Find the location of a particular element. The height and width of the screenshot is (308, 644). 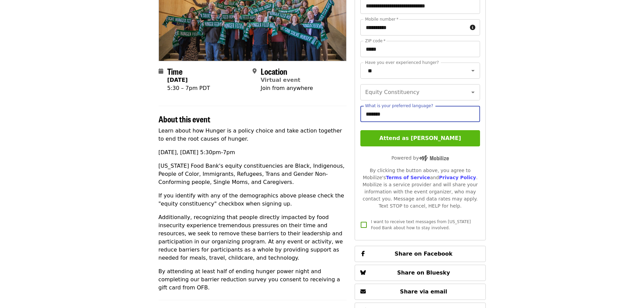

i: calendar icon is located at coordinates (161, 71).